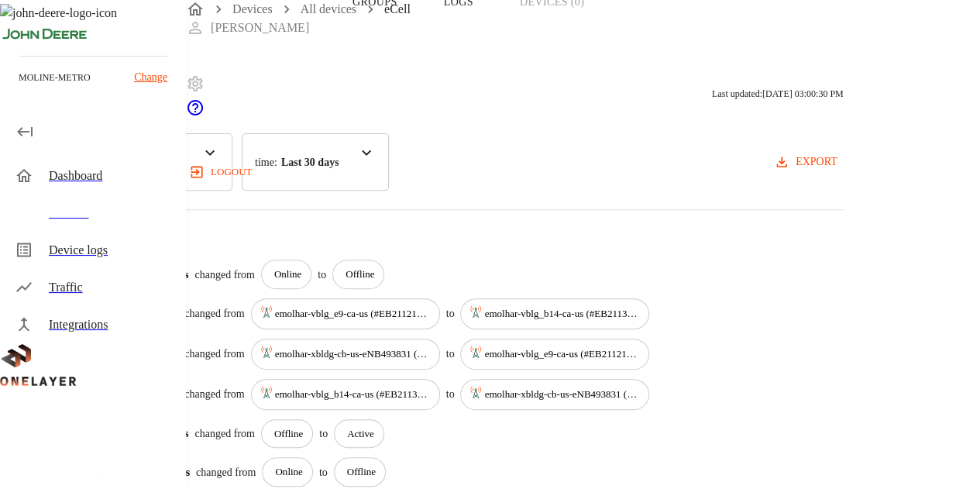 Image resolution: width=980 pixels, height=489 pixels. I want to click on button: logout, so click(221, 172).